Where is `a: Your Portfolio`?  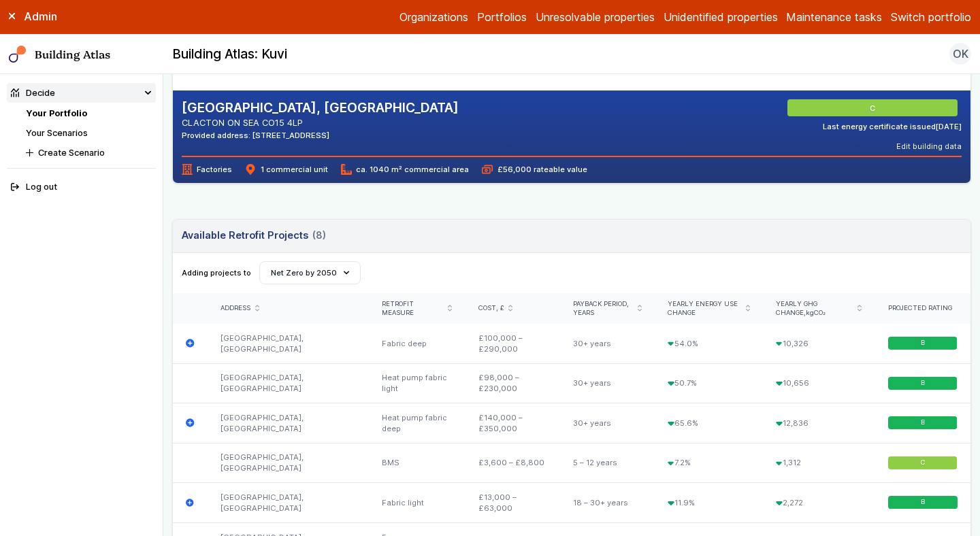
a: Your Portfolio is located at coordinates (57, 113).